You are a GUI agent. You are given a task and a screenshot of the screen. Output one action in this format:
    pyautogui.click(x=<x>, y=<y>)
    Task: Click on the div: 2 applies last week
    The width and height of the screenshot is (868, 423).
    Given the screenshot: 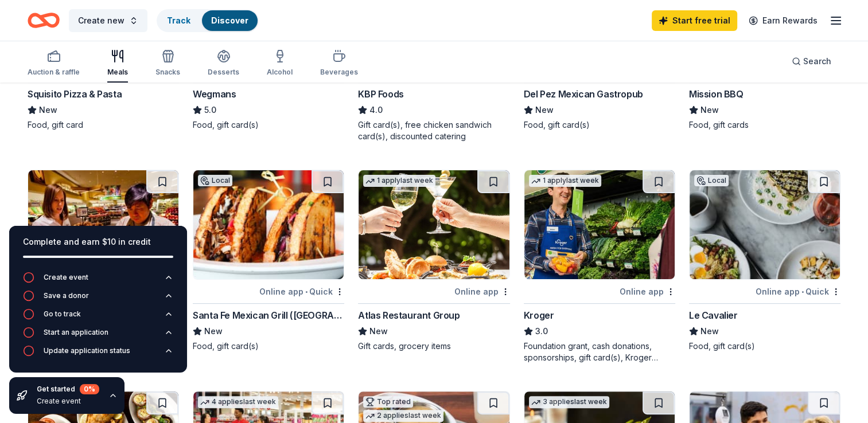 What is the action you would take?
    pyautogui.click(x=403, y=416)
    